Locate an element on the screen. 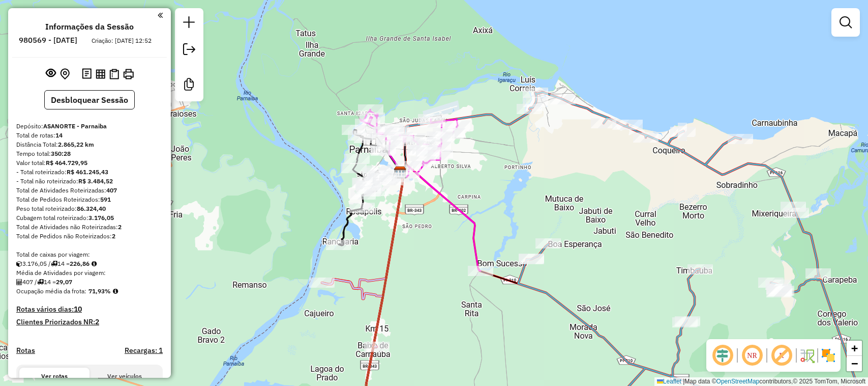 The width and height of the screenshot is (868, 386). a: Zoom in is located at coordinates (854, 348).